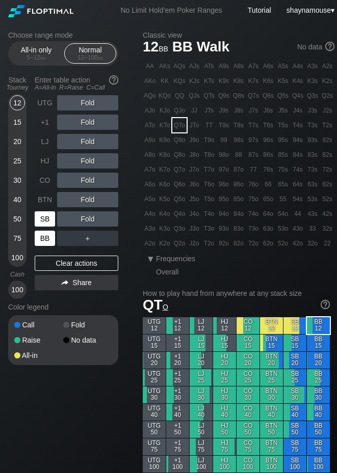  I want to click on div: K2s, so click(327, 81).